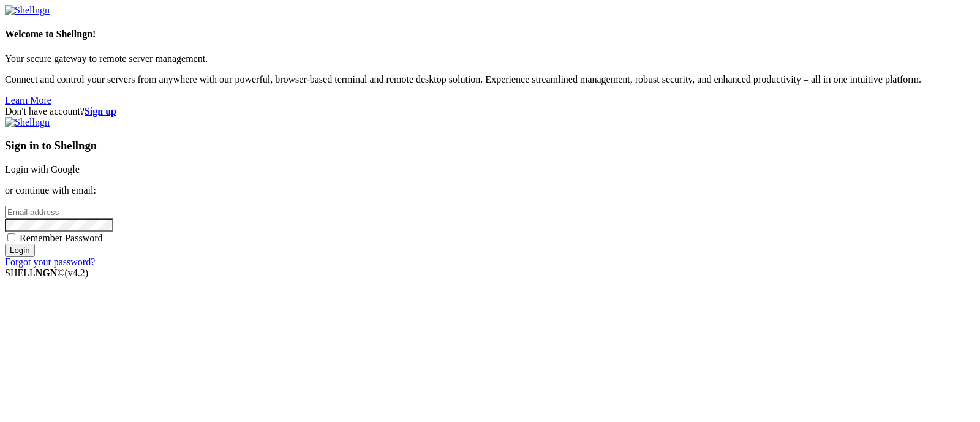  What do you see at coordinates (29, 100) in the screenshot?
I see `a: Learn More` at bounding box center [29, 100].